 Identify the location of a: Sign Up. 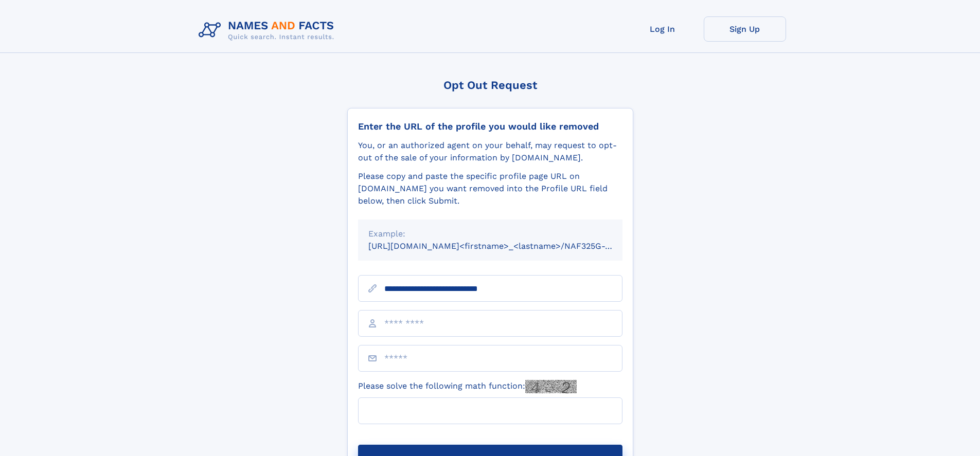
(745, 29).